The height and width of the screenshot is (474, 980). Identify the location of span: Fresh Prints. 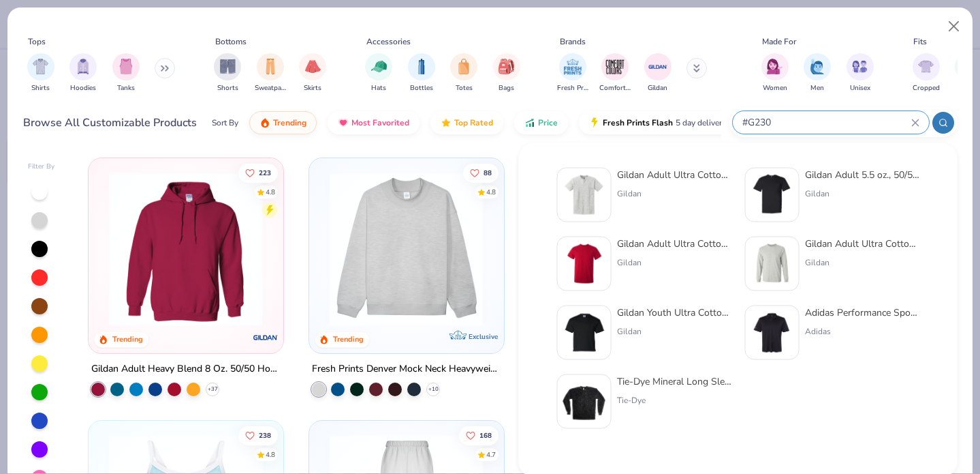
(573, 88).